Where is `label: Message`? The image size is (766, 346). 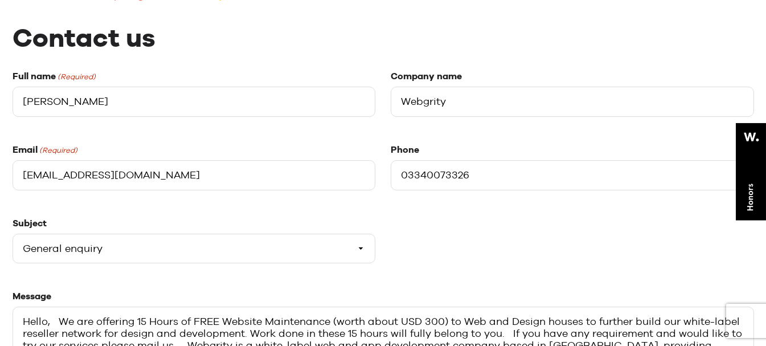 label: Message is located at coordinates (32, 296).